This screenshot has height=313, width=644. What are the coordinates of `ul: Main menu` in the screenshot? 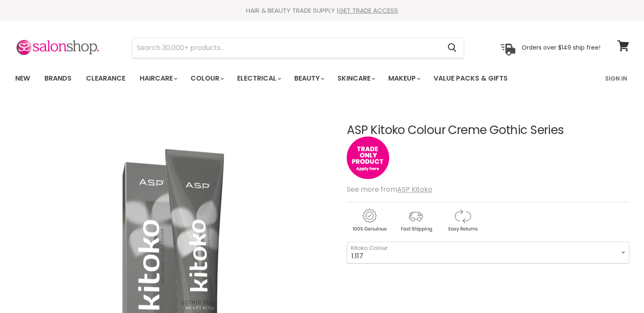 It's located at (283, 79).